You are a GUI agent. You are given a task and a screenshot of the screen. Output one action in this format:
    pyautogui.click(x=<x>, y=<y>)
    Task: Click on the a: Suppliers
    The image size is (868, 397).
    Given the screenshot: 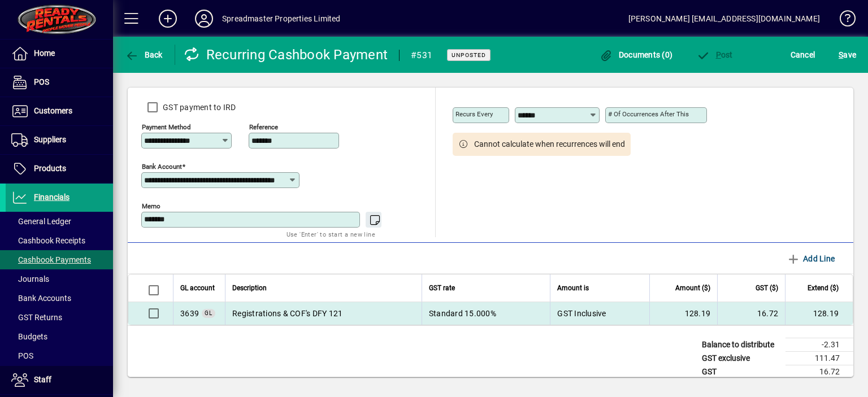 What is the action you would take?
    pyautogui.click(x=59, y=140)
    